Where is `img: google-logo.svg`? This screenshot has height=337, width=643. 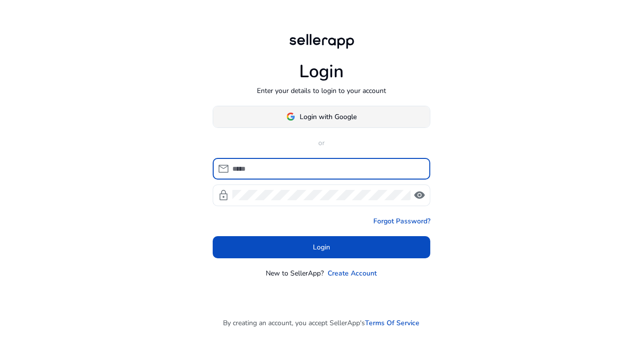
img: google-logo.svg is located at coordinates (291, 116).